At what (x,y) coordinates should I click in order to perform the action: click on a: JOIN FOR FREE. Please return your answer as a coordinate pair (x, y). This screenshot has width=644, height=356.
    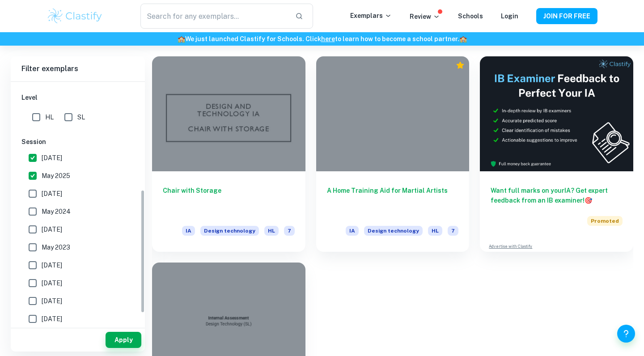
    Looking at the image, I should click on (567, 16).